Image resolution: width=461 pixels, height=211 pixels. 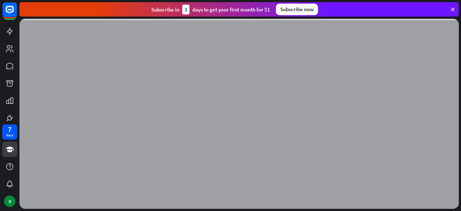 What do you see at coordinates (10, 135) in the screenshot?
I see `div: days` at bounding box center [10, 135].